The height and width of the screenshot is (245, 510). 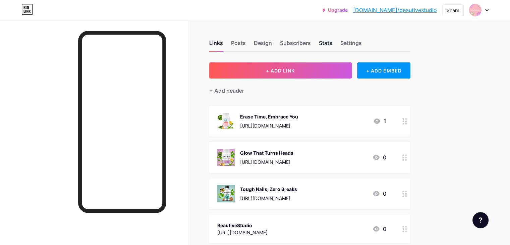 What do you see at coordinates (269, 189) in the screenshot?
I see `div: Tough Nails, Zero Breaks` at bounding box center [269, 189].